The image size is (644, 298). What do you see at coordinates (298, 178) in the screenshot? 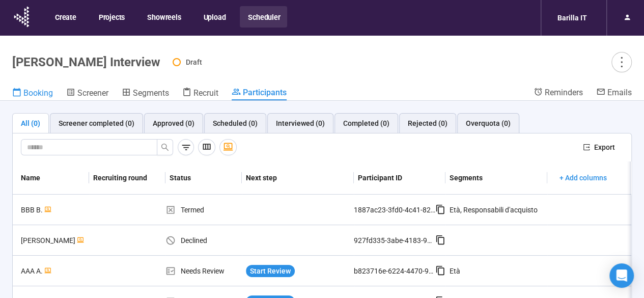
I see `th: Next step` at bounding box center [298, 178].